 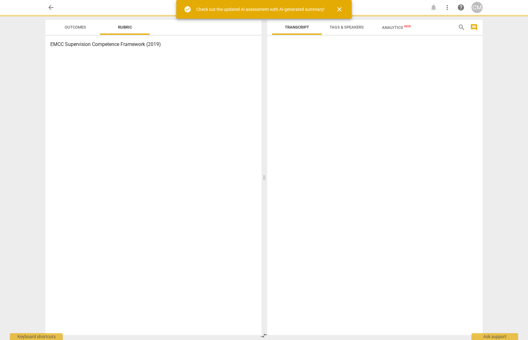 I want to click on button: Show/Hide comments, so click(x=474, y=27).